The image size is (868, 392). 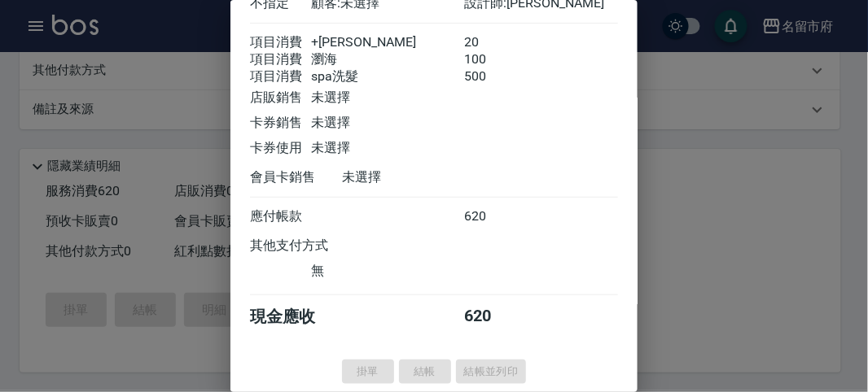 I want to click on div: 卡券使用, so click(x=280, y=148).